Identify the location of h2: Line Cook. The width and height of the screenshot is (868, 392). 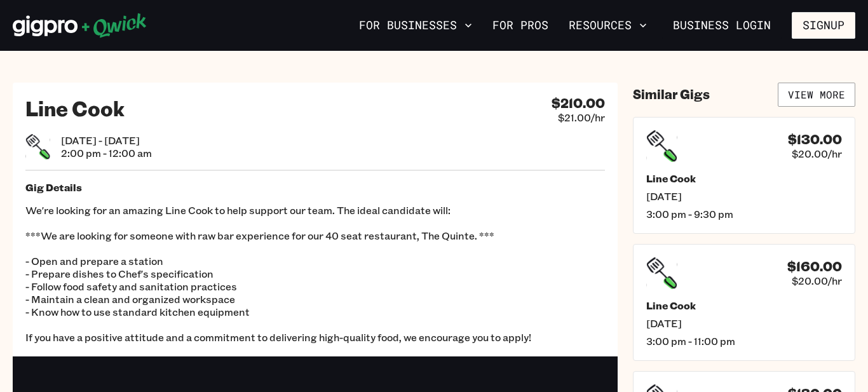
(75, 108).